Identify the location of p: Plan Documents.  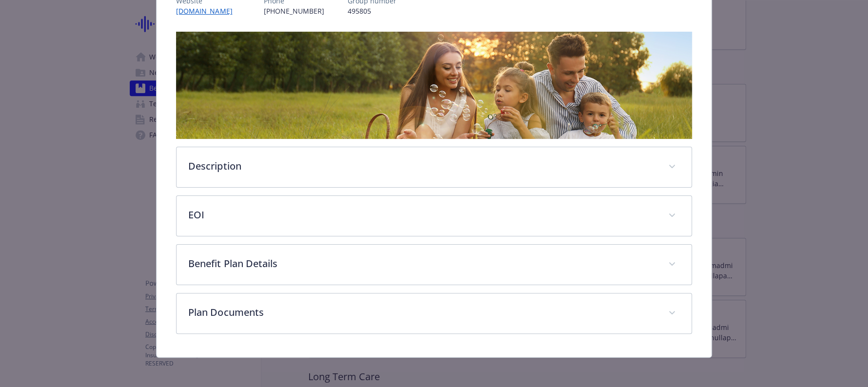
(422, 312).